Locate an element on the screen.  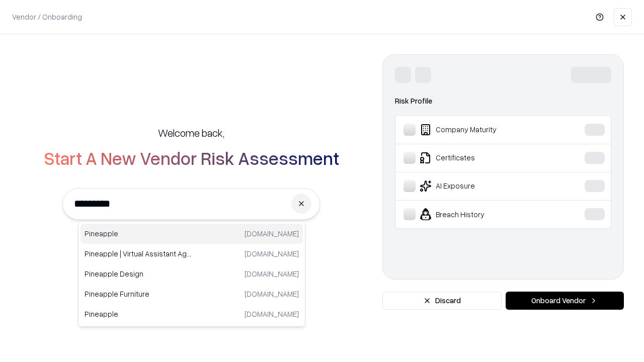
h5: Welcome back, is located at coordinates (191, 133).